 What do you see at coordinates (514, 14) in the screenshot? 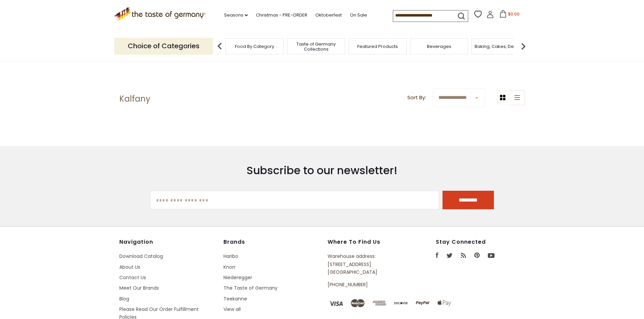
I see `span: $0.00` at bounding box center [514, 14].